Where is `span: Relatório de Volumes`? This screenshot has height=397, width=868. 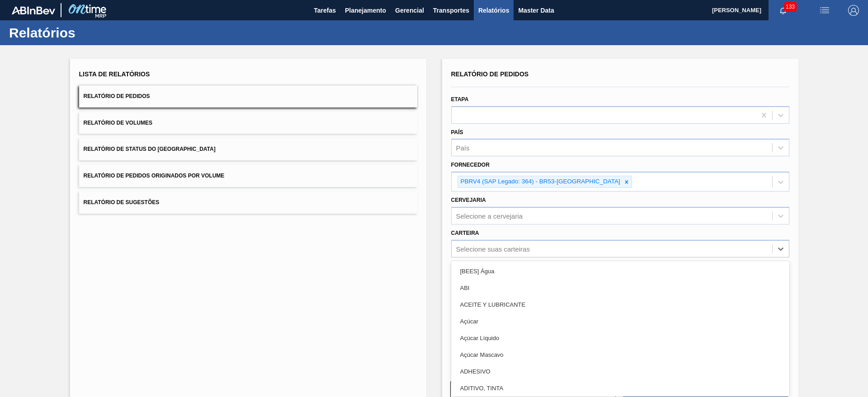
span: Relatório de Volumes is located at coordinates (118, 123).